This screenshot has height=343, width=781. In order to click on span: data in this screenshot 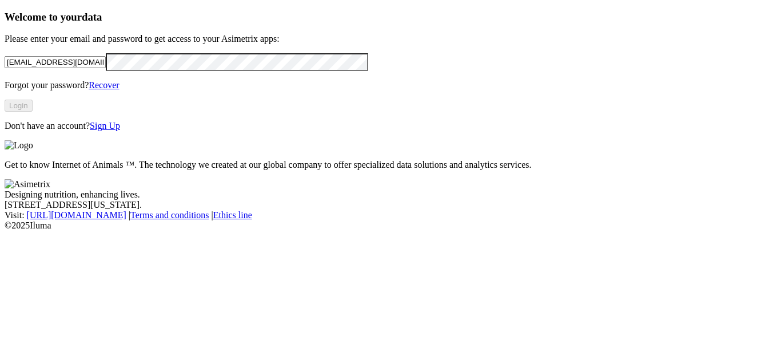, I will do `click(92, 17)`.